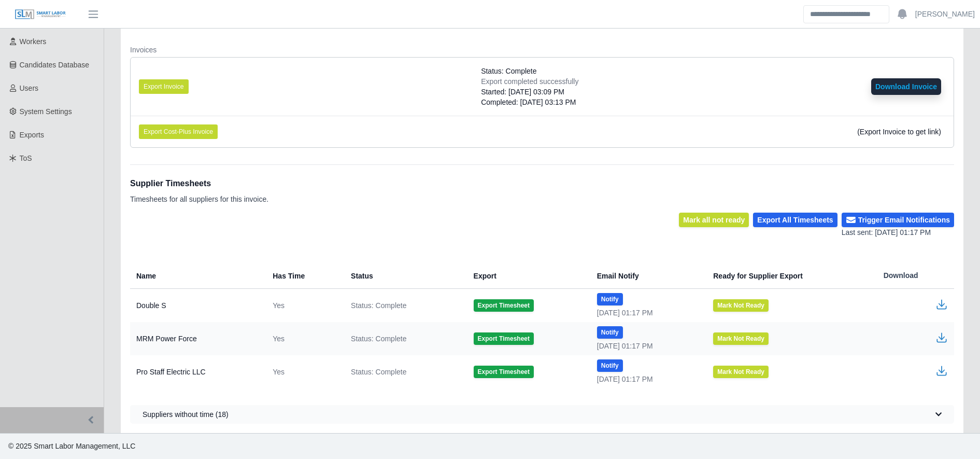 This screenshot has width=980, height=459. Describe the element at coordinates (55, 65) in the screenshot. I see `span: Candidates Database` at that location.